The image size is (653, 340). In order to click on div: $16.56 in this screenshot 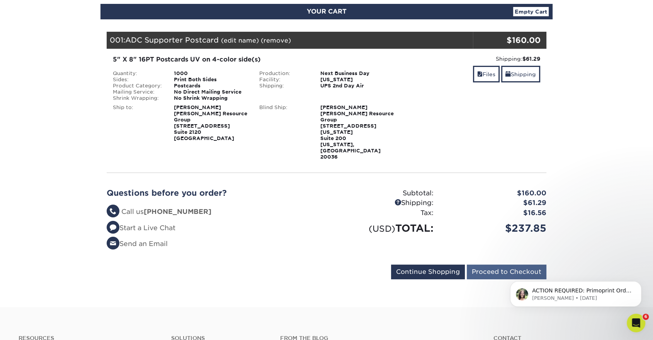, I will do `click(496, 213)`.